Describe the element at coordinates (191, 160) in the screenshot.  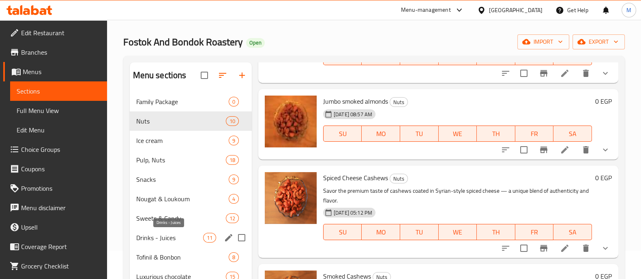
I see `div: Pulp, Nuts18` at that location.